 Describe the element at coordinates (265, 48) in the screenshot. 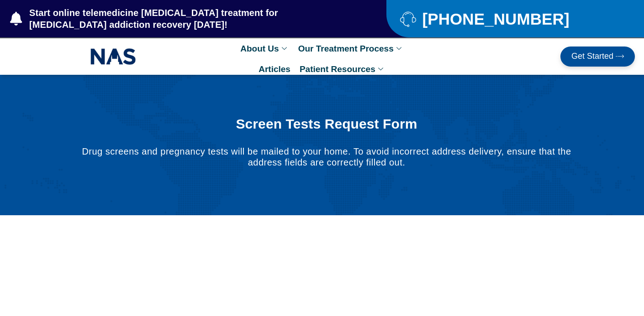

I see `a: About Us` at that location.